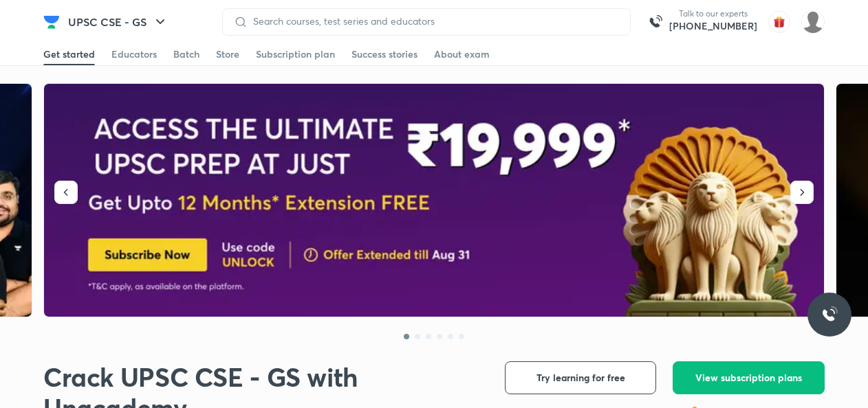  Describe the element at coordinates (295, 54) in the screenshot. I see `div: Subscription plan` at that location.